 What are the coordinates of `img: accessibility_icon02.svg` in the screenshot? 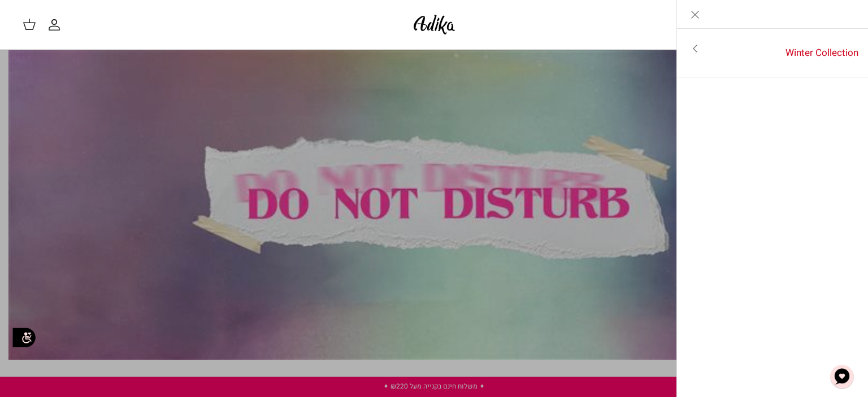 It's located at (24, 338).